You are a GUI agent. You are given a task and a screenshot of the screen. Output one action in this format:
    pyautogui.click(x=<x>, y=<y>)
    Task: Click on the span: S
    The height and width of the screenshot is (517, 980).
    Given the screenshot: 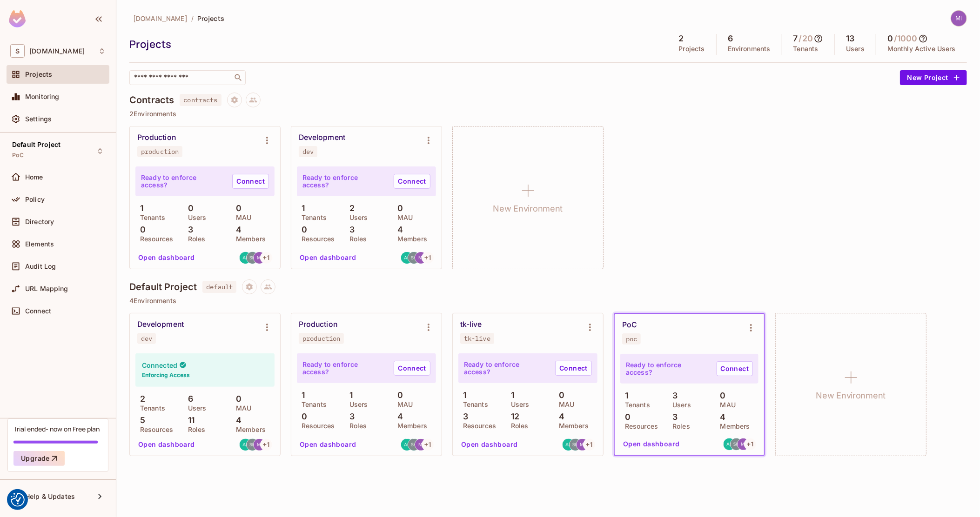 What is the action you would take?
    pyautogui.click(x=18, y=51)
    